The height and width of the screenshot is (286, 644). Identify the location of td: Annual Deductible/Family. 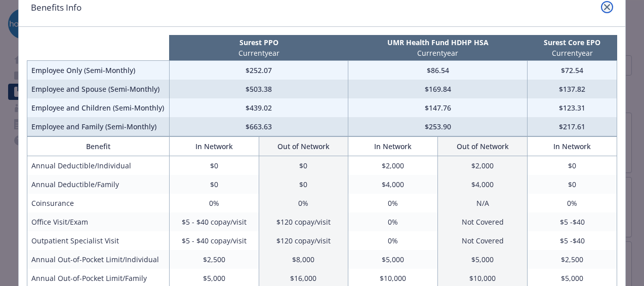
(98, 184).